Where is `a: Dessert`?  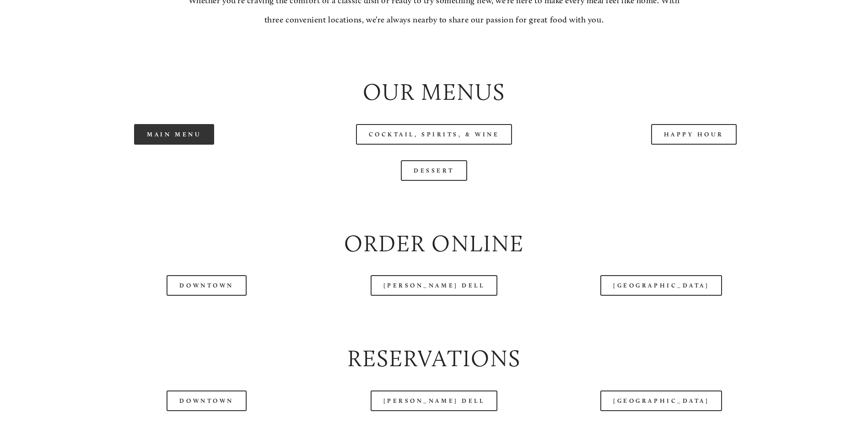 a: Dessert is located at coordinates (434, 170).